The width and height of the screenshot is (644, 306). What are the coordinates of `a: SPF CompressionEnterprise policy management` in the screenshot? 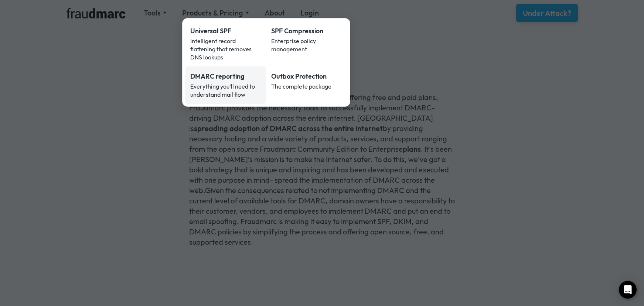 It's located at (307, 44).